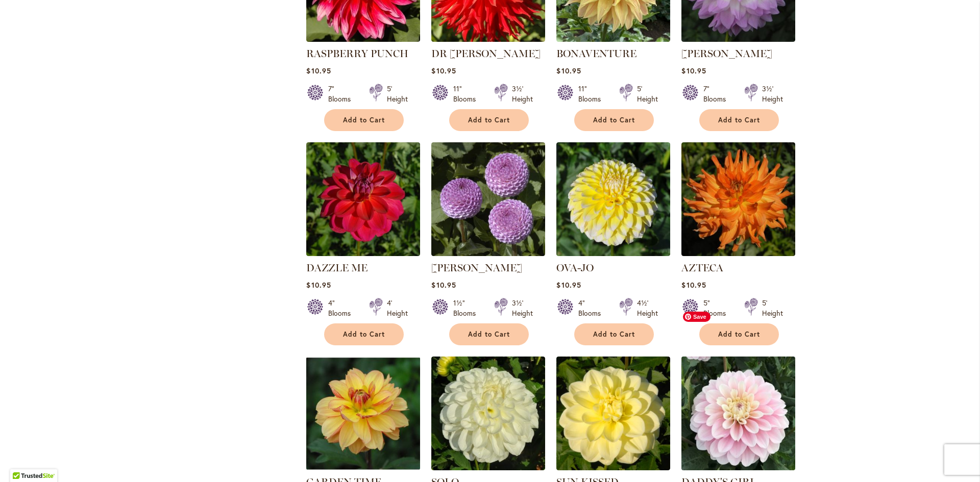 This screenshot has height=482, width=980. I want to click on img: FRANK HOLMES, so click(488, 199).